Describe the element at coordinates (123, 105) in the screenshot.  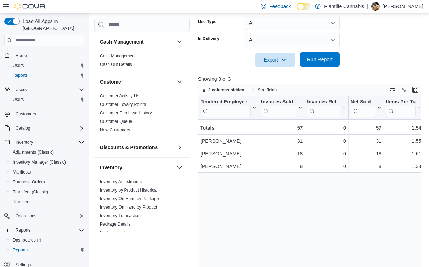
I see `span: Customer Loyalty Points` at that location.